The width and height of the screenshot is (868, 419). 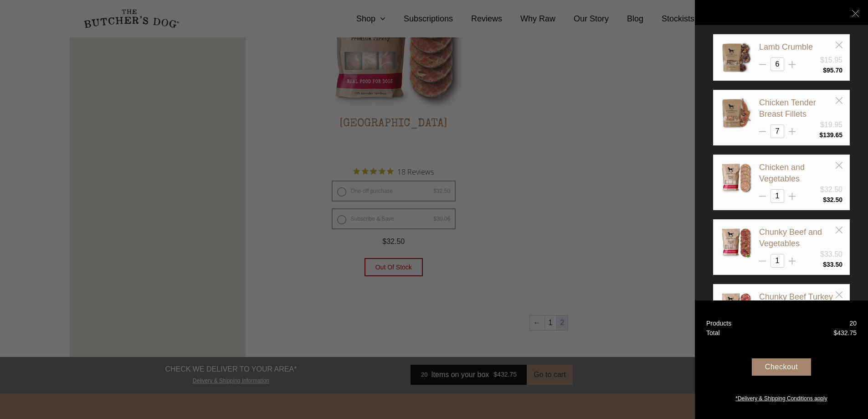 I want to click on bdi: 95.70, so click(x=832, y=70).